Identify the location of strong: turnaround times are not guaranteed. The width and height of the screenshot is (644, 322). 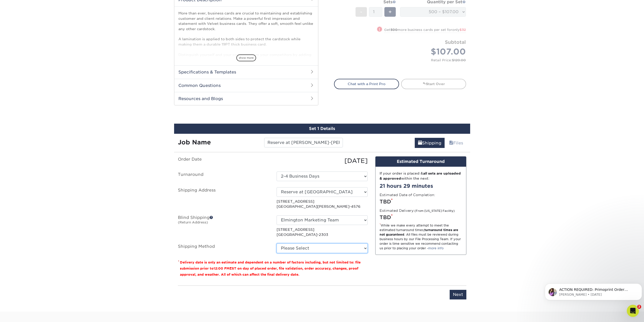
(419, 232).